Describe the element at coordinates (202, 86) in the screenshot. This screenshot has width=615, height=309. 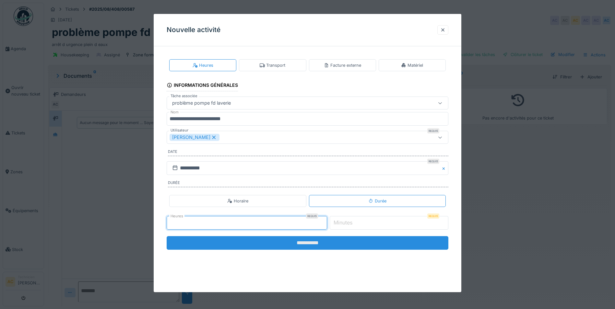
I see `div: Informations générales` at that location.